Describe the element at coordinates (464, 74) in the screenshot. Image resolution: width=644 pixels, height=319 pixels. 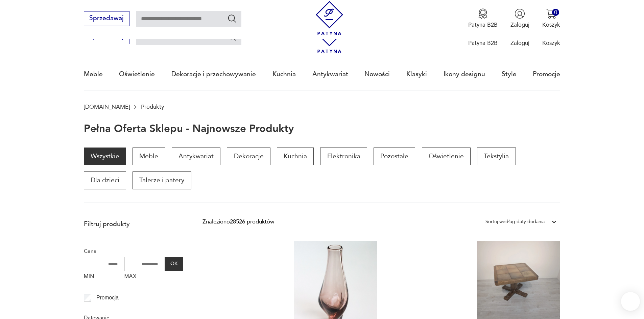
I see `a: Ikony designu` at that location.